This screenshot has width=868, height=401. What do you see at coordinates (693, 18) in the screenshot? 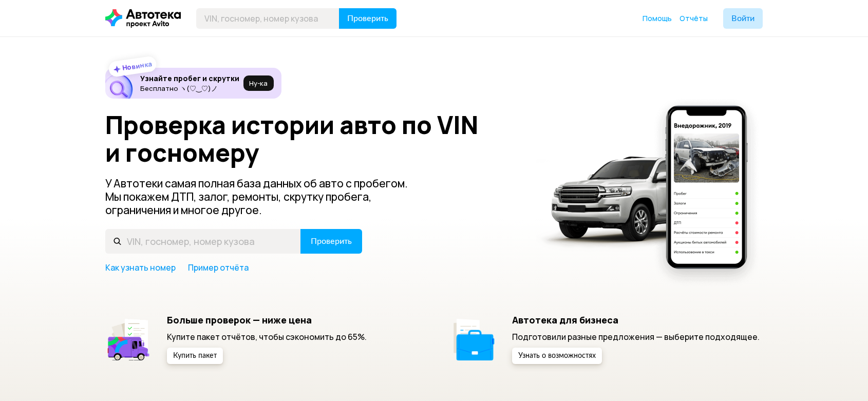
I see `a: Отчёты` at bounding box center [693, 18].